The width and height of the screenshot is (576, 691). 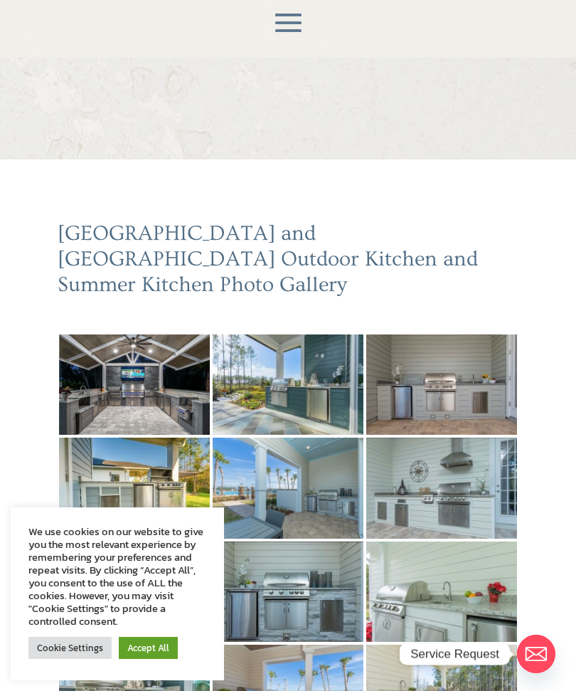 I want to click on img: 8, so click(x=442, y=591).